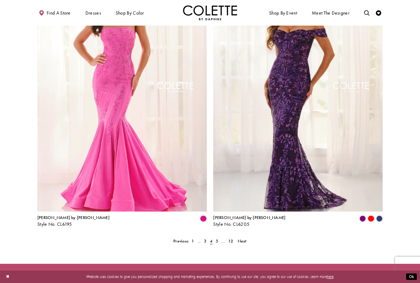 This screenshot has width=420, height=283. I want to click on div: Colette by Daphne Style No. CL6205, so click(249, 221).